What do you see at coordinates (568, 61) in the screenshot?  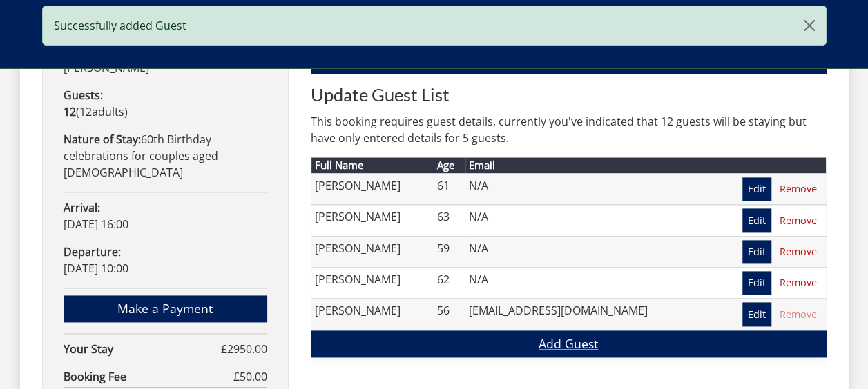 I see `span: Adjust Guests` at bounding box center [568, 61].